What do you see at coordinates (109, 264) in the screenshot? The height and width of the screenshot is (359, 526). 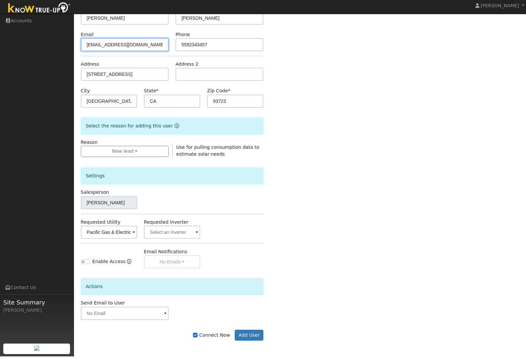 I see `label: Enable Access` at bounding box center [109, 264].